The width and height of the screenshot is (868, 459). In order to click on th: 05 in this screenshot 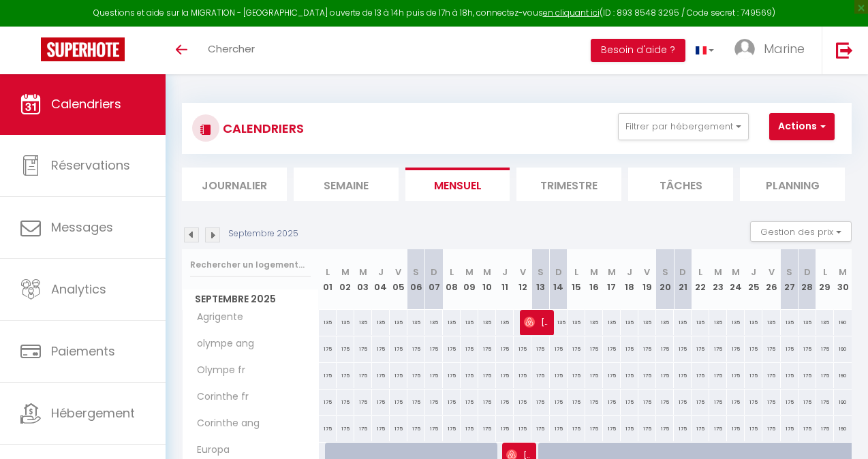, I will do `click(399, 279)`.